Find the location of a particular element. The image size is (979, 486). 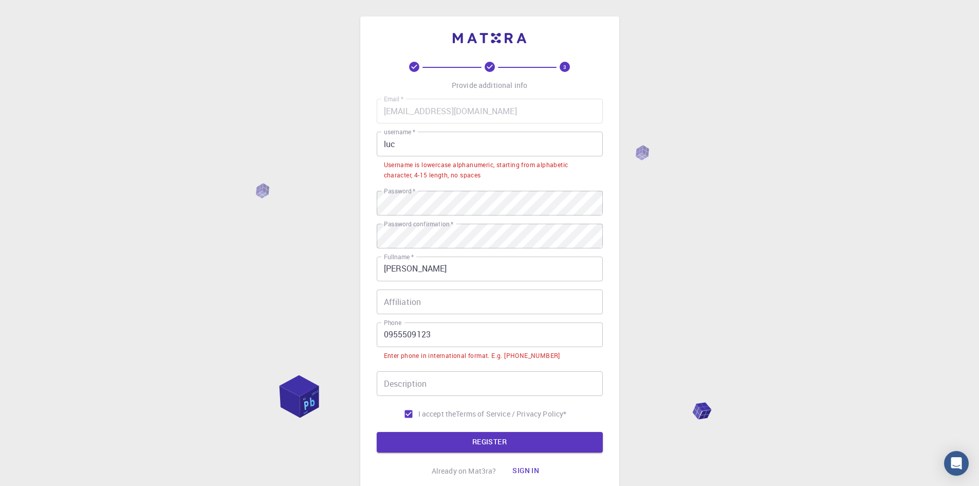

div: Open Intercom Messenger is located at coordinates (956, 463).